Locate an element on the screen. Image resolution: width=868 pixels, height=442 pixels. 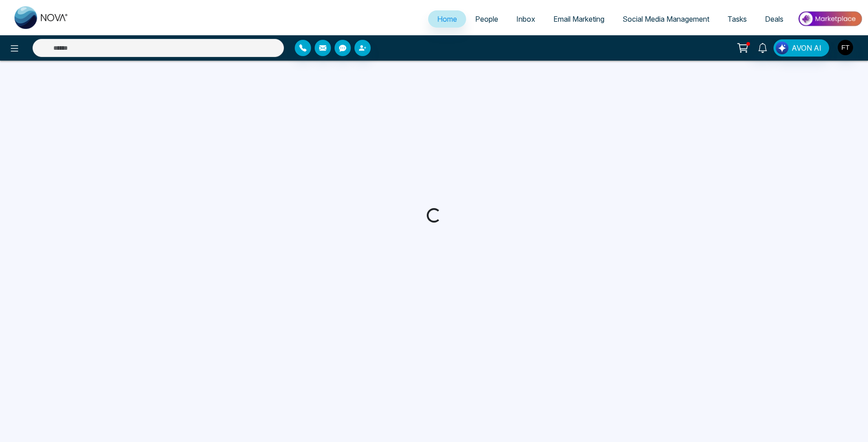
span: AVON AI is located at coordinates (806, 48).